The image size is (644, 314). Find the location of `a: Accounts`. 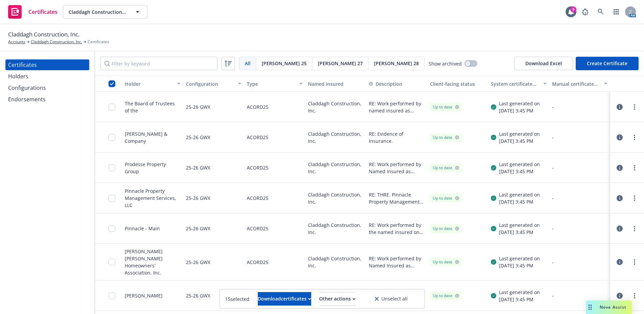

a: Accounts is located at coordinates (16, 42).